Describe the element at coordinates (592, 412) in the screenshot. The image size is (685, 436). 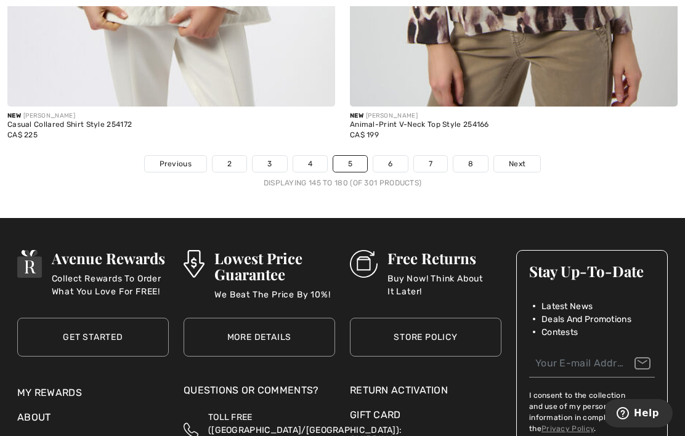
I see `label: I consent to the collection and use of my personal information in compliance with the .` at that location.